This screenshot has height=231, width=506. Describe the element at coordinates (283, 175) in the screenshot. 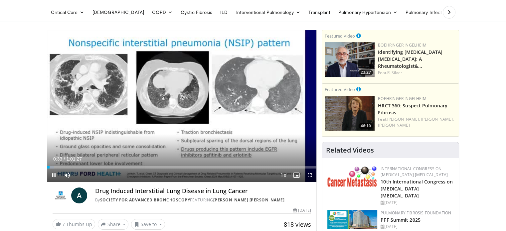

I see `button: Playback Rate` at that location.